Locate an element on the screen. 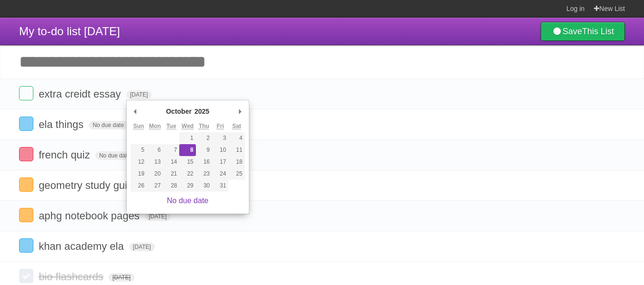 This screenshot has height=285, width=644. button: 29 is located at coordinates (187, 185).